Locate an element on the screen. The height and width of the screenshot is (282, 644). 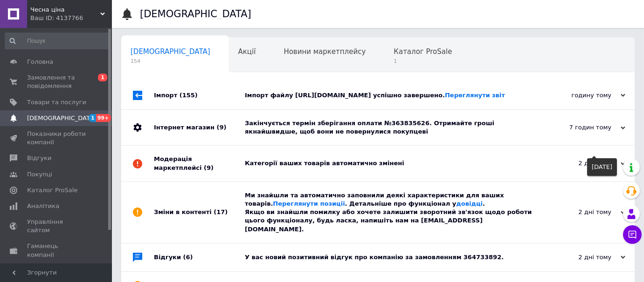
span: Показники роботи компанії is located at coordinates (56, 139).